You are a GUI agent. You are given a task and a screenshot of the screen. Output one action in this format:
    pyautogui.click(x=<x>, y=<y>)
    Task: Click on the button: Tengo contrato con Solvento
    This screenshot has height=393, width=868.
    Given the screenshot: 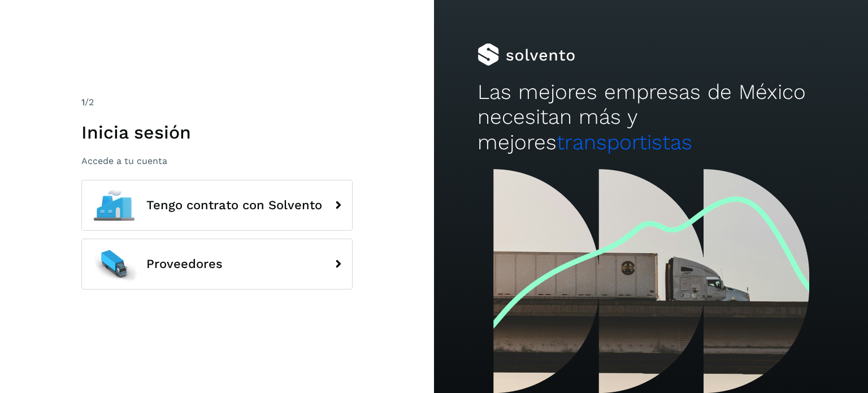 What is the action you would take?
    pyautogui.click(x=217, y=206)
    